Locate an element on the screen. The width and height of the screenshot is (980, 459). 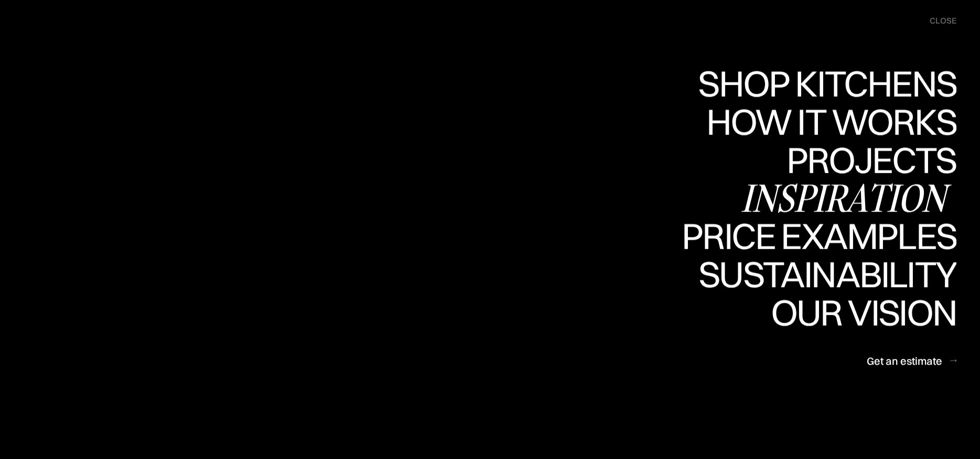
a: Shop KitchensShop Kitchens is located at coordinates (824, 84).